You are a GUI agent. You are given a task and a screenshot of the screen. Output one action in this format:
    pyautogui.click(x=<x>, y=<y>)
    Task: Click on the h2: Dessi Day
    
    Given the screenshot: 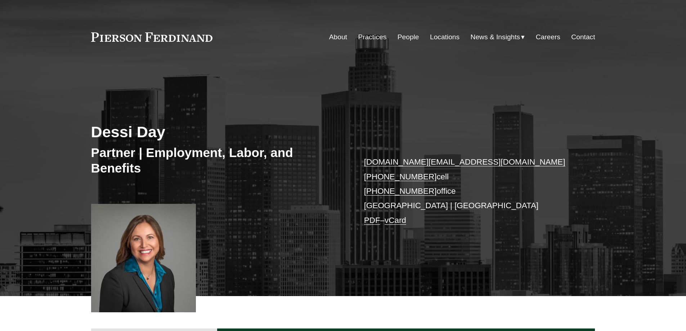 What is the action you would take?
    pyautogui.click(x=217, y=132)
    